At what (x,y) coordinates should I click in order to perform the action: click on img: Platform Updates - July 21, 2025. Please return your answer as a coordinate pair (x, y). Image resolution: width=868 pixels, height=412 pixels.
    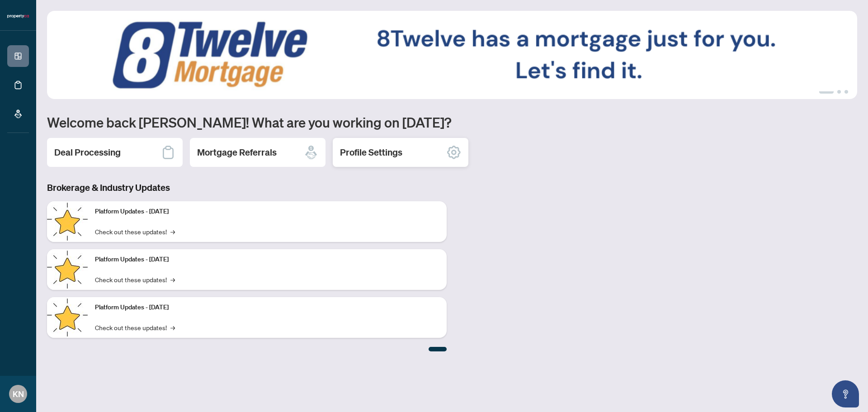
    Looking at the image, I should click on (68, 222).